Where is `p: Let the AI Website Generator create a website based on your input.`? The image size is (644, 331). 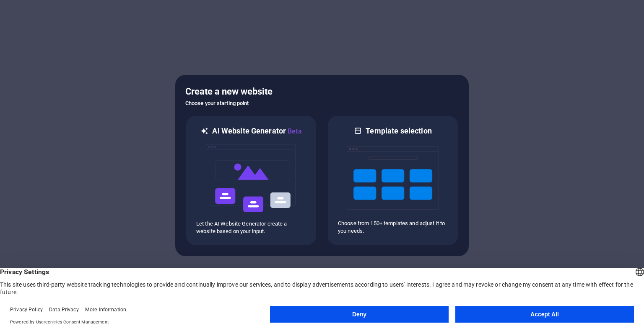
p: Let the AI Website Generator create a website based on your input. is located at coordinates (252, 228).